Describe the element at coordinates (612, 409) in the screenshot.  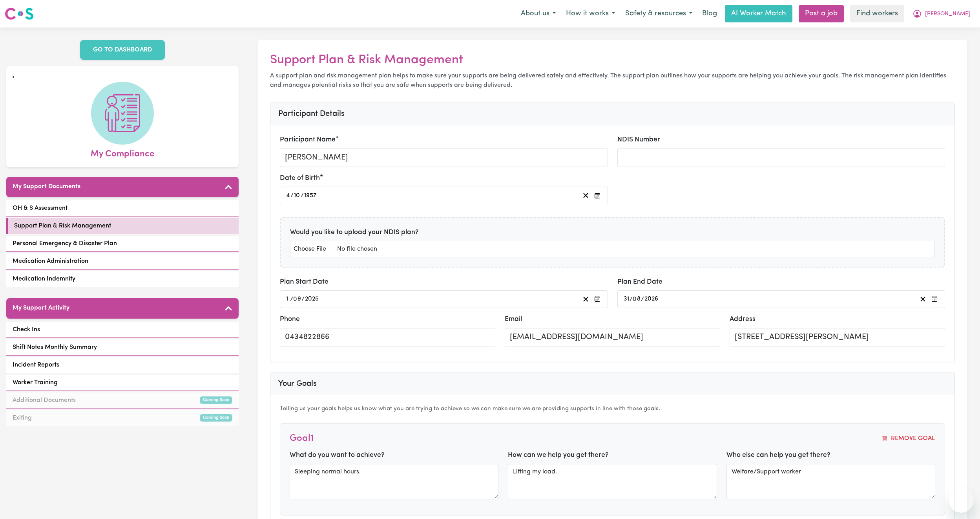
I see `p: Telling us your goals helps us know what you are trying to achieve so we can make sure we are pro...` at that location.